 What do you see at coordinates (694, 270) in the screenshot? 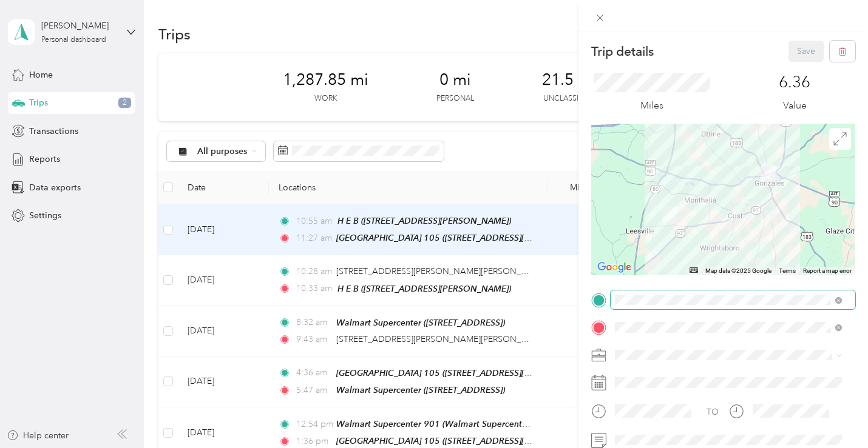
I see `button: Keyboard shortcuts` at bounding box center [694, 270].